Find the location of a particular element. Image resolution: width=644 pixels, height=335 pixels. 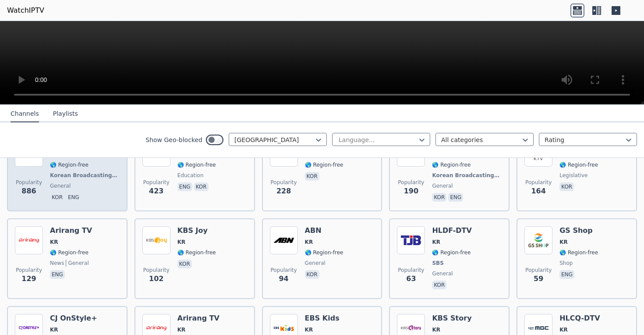

span: education is located at coordinates (190, 175).